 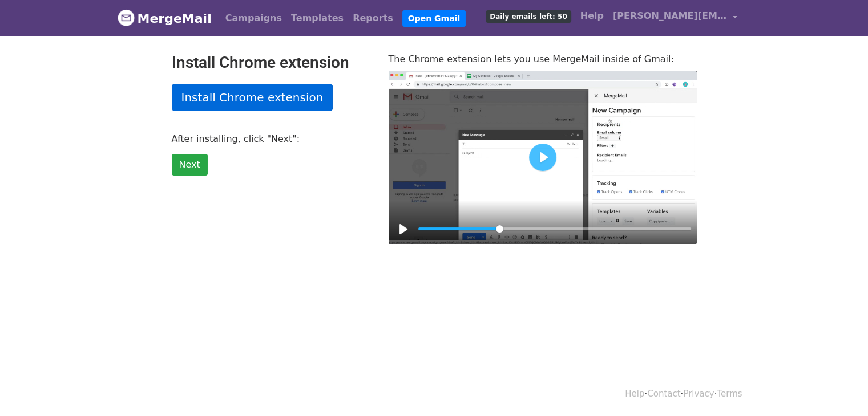 What do you see at coordinates (272, 63) in the screenshot?
I see `h2: Install Chrome extension` at bounding box center [272, 63].